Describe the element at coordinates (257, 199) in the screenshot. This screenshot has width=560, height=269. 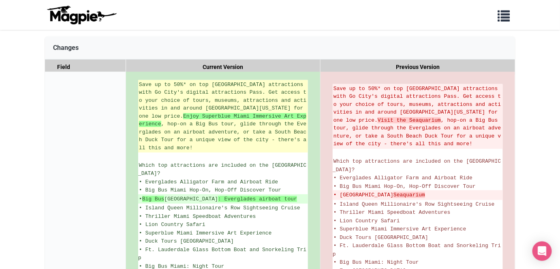
I see `strong: : Everglades airboat tour` at that location.